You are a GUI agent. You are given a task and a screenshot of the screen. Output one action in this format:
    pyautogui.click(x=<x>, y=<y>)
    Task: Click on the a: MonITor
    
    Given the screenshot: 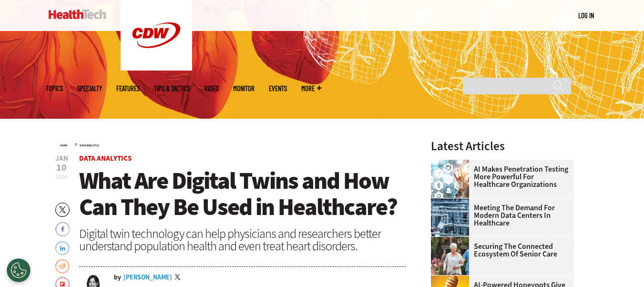 What is the action you would take?
    pyautogui.click(x=243, y=89)
    